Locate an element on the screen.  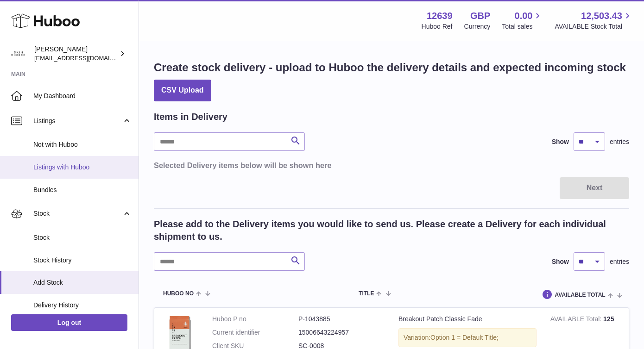
span: AVAILABLE Stock Total is located at coordinates (594, 26).